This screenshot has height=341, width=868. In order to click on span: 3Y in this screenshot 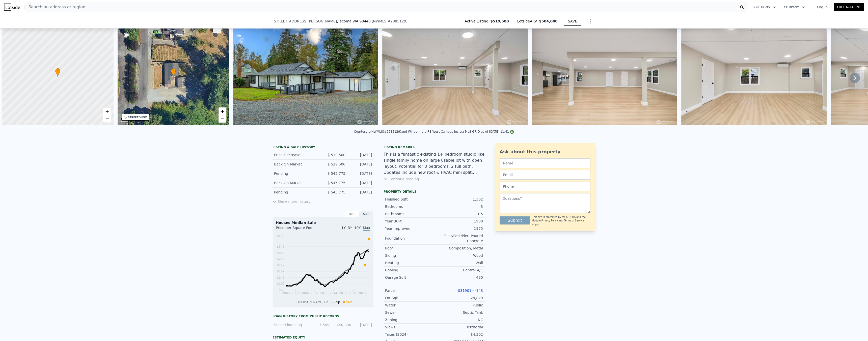, I will do `click(350, 227)`.